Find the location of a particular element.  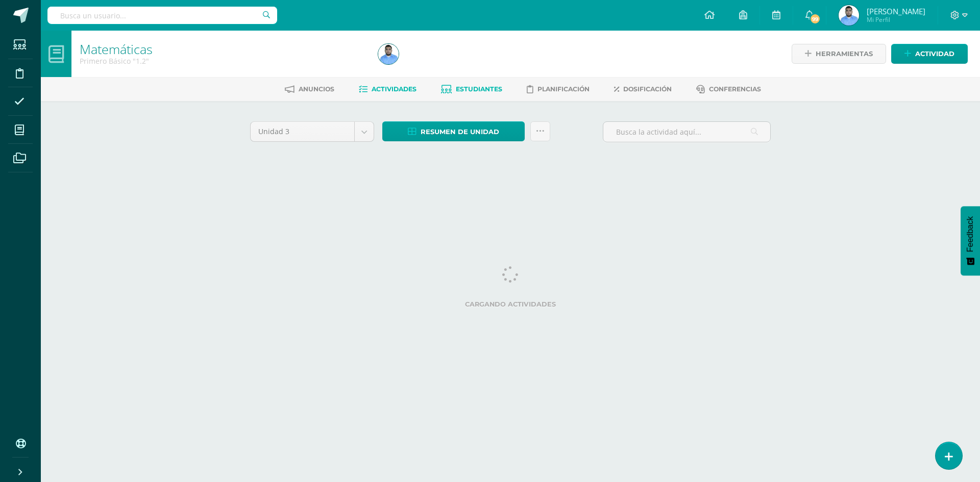

span: Anuncios is located at coordinates (316, 88).